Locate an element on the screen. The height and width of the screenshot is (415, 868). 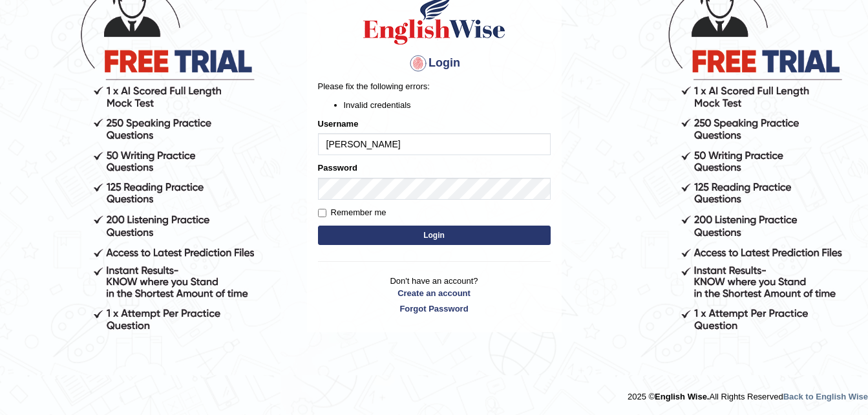
a: Create an account is located at coordinates (435, 293).